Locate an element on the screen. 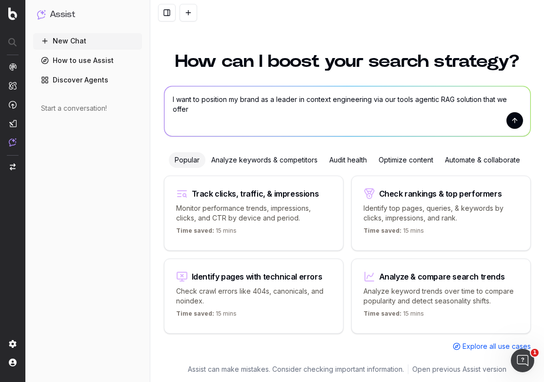 Image resolution: width=544 pixels, height=382 pixels. span: 1 is located at coordinates (534, 352).